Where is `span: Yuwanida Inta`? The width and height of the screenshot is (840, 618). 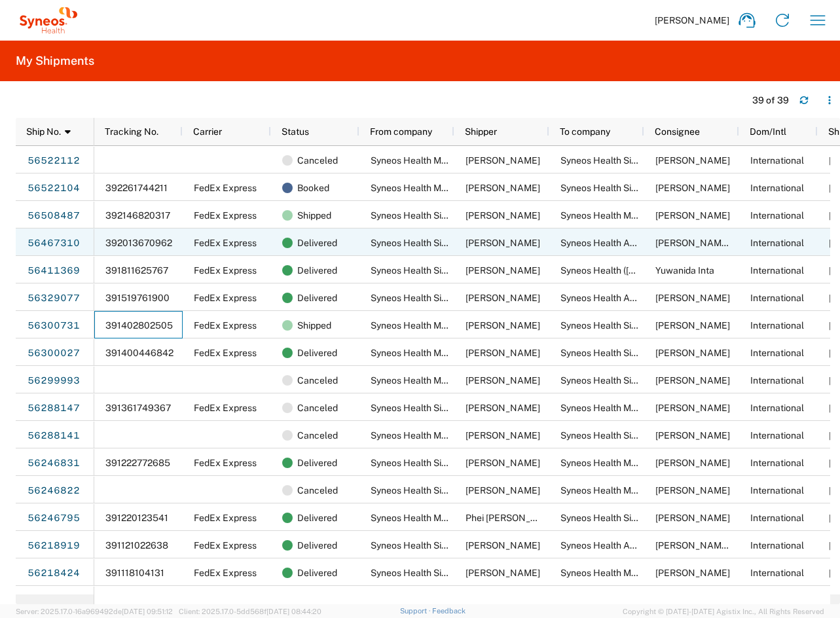 span: Yuwanida Inta is located at coordinates (685, 271).